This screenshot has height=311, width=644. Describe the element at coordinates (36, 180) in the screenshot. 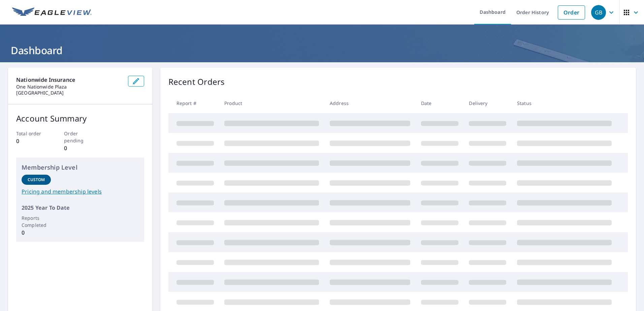

I see `p: Custom` at that location.